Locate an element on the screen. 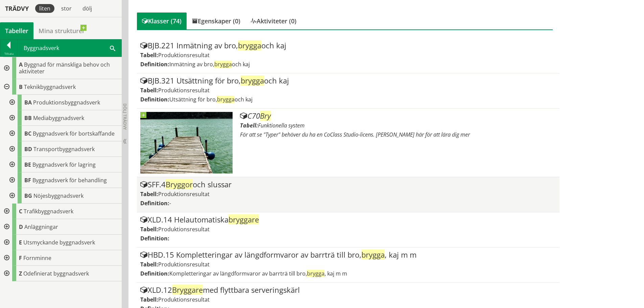 The image size is (644, 308). span: Bry is located at coordinates (265, 116).